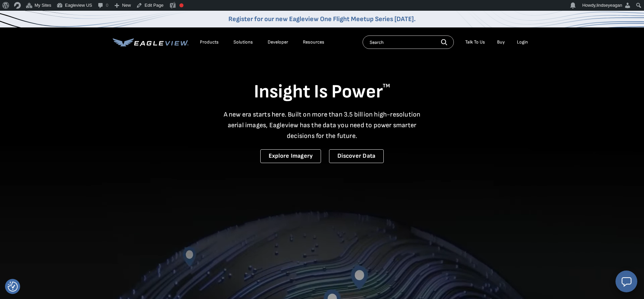  What do you see at coordinates (387, 86) in the screenshot?
I see `sup: TM` at bounding box center [387, 86].